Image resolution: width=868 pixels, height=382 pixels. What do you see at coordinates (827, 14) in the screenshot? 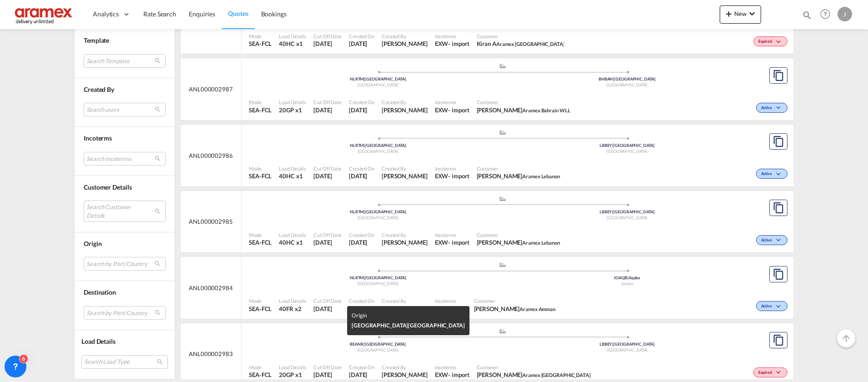
I see `div: Help` at bounding box center [827, 14].